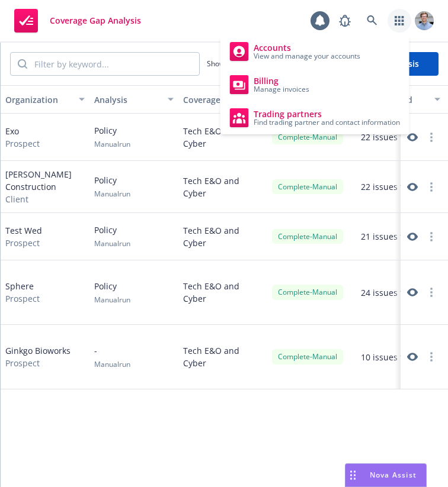 The width and height of the screenshot is (448, 487). What do you see at coordinates (393, 475) in the screenshot?
I see `span: Nova Assist` at bounding box center [393, 475].